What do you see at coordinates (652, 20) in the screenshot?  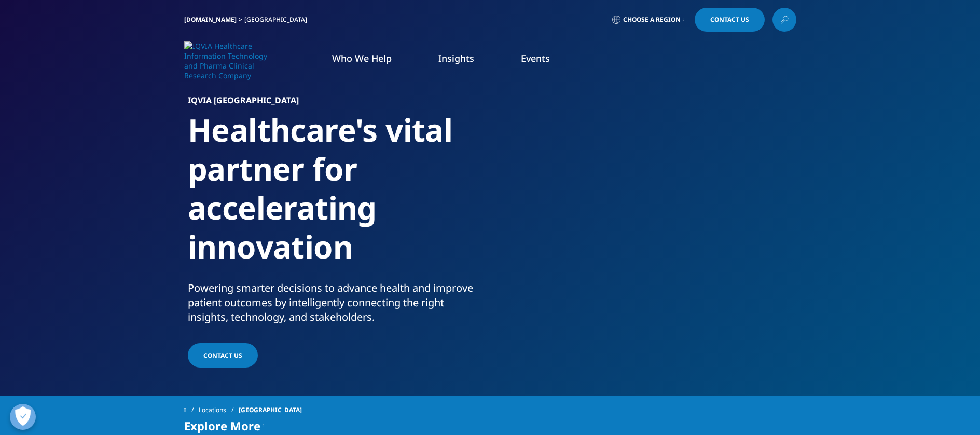 I see `span: Choose a Region` at bounding box center [652, 20].